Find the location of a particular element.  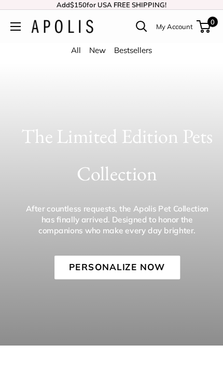

a: My Account is located at coordinates (174, 26).